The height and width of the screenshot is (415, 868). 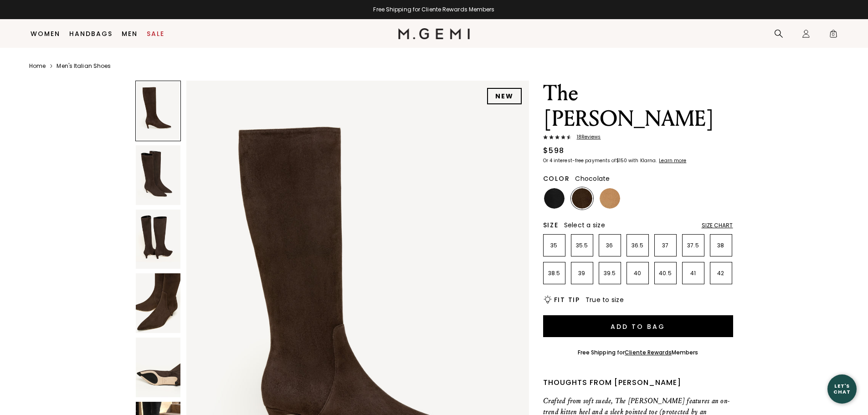 What do you see at coordinates (551, 225) in the screenshot?
I see `h2: Size` at bounding box center [551, 225].